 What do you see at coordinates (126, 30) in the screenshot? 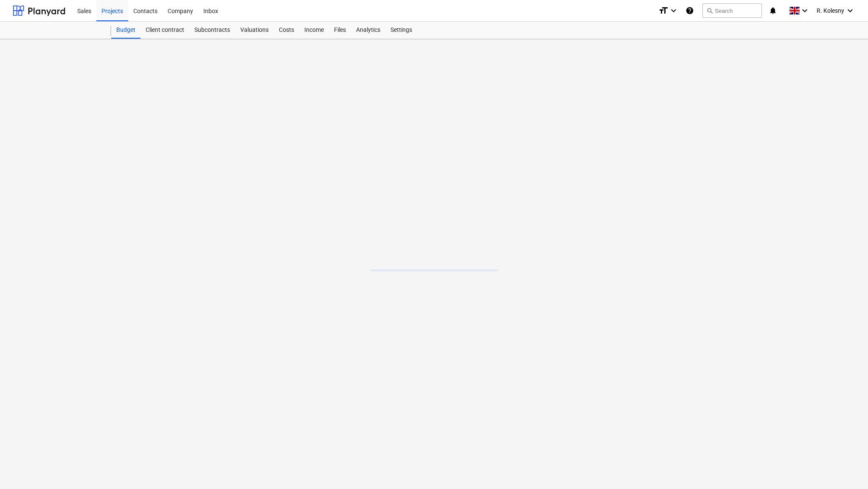
I see `a: Budget` at bounding box center [126, 30].